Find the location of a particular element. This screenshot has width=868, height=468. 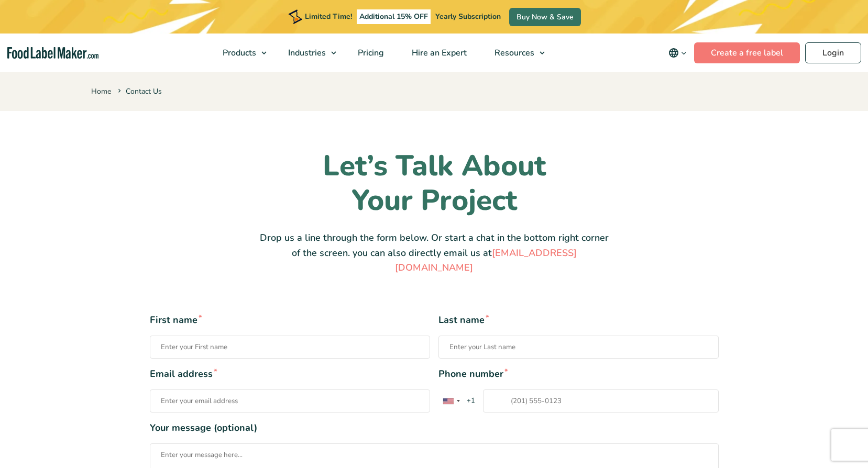

a: Hire an Expert is located at coordinates (438, 53).